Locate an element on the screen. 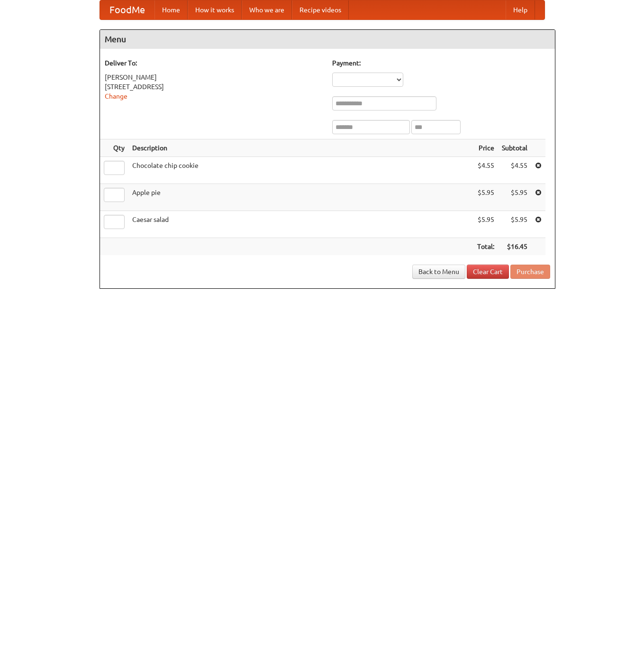  a: Recipe videos is located at coordinates (320, 10).